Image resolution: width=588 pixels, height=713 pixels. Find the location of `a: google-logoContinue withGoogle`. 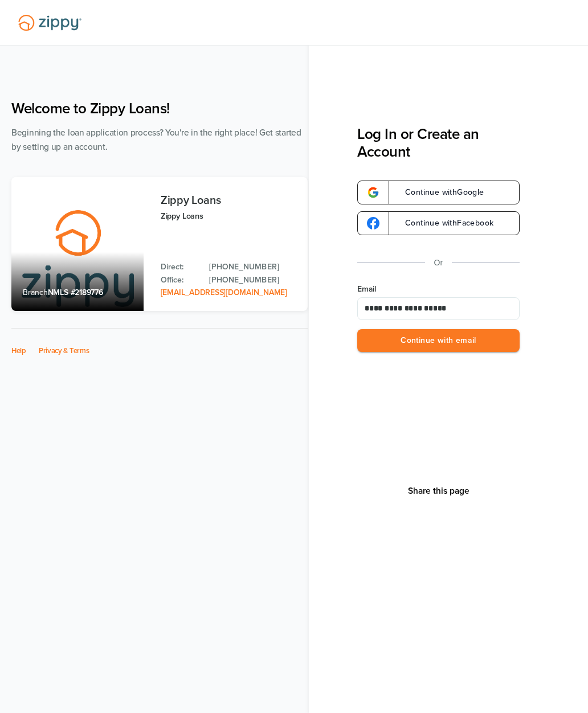

a: google-logoContinue withGoogle is located at coordinates (438, 193).